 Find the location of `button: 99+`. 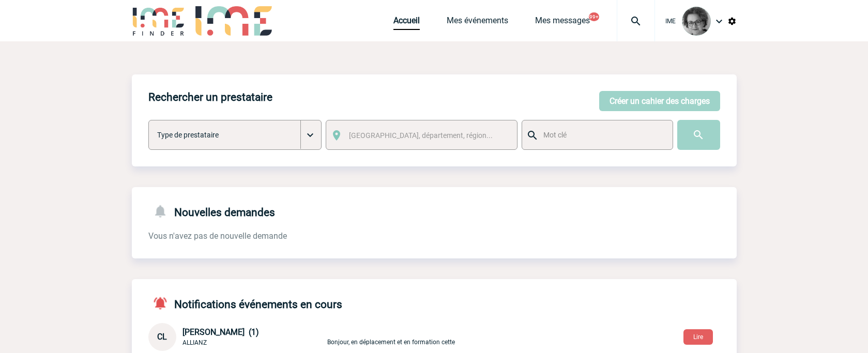

button: 99+ is located at coordinates (594, 16).